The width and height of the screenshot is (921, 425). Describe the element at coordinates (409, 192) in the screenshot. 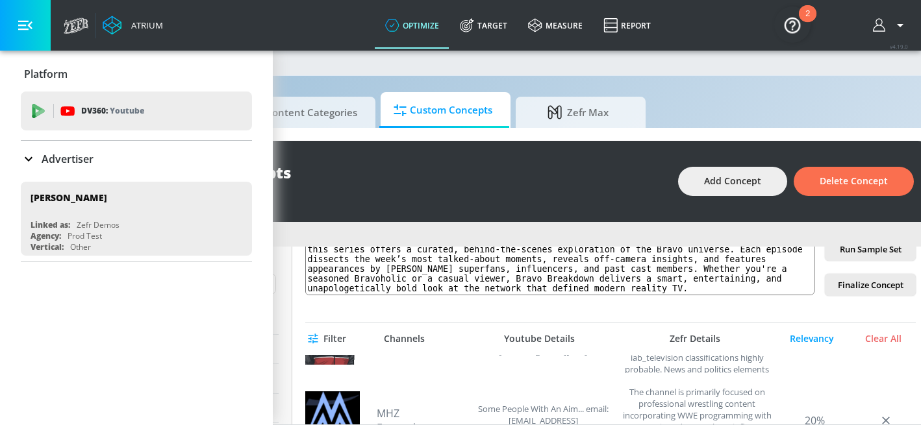

I see `div: Create a custom concept` at that location.